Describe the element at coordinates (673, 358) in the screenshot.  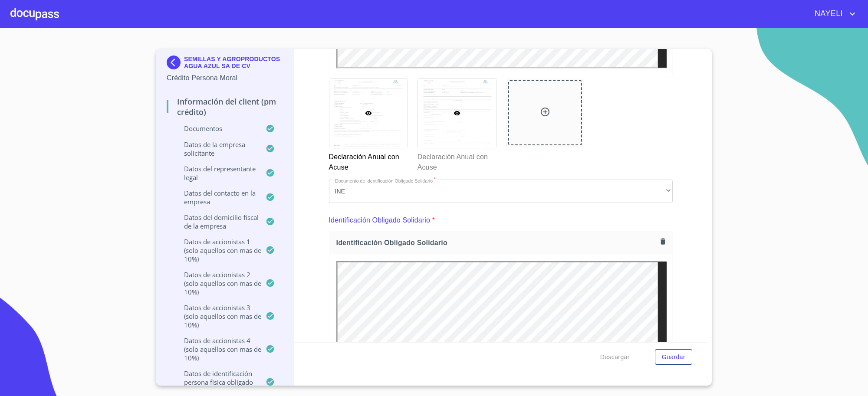
I see `span: Guardar` at that location.